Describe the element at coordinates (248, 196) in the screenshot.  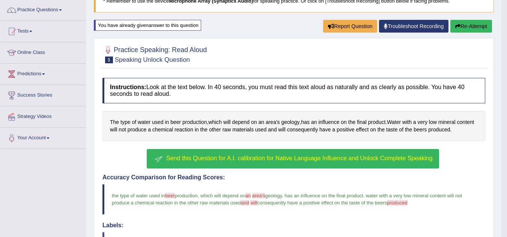
I see `span: an` at that location.